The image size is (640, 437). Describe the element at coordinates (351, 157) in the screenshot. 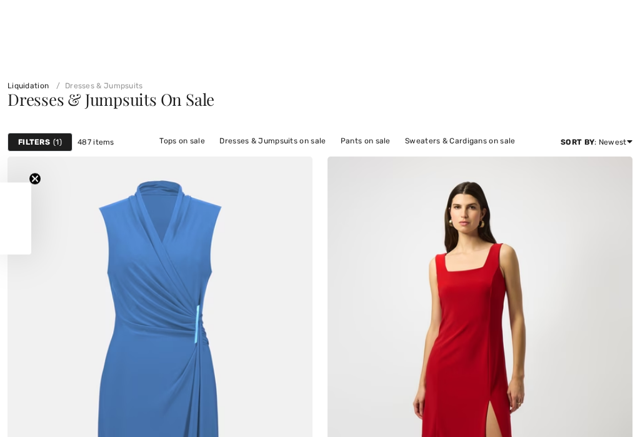

I see `a: Skirts on sale` at that location.